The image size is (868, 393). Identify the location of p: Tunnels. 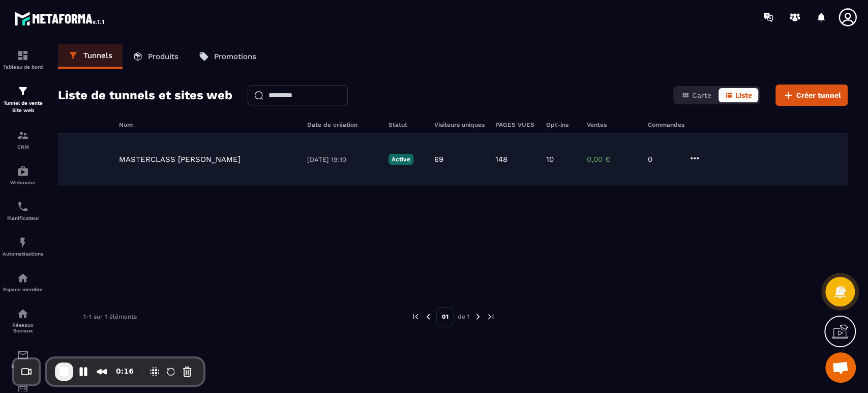
(97, 56).